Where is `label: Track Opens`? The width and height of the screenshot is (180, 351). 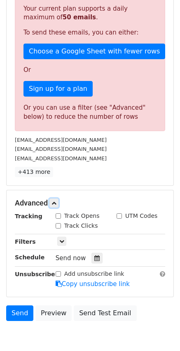 label: Track Opens is located at coordinates (82, 216).